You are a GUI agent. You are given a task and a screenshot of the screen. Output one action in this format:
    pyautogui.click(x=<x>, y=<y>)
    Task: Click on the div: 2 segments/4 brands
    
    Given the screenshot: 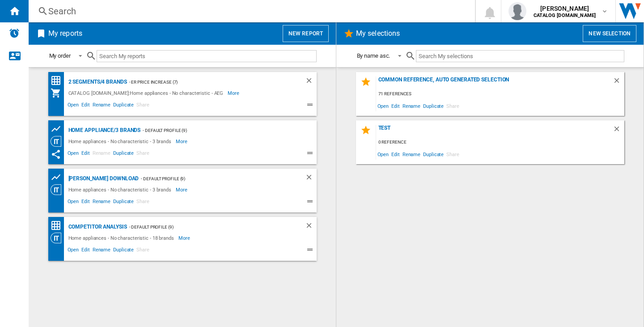 What is the action you would take?
    pyautogui.click(x=97, y=82)
    